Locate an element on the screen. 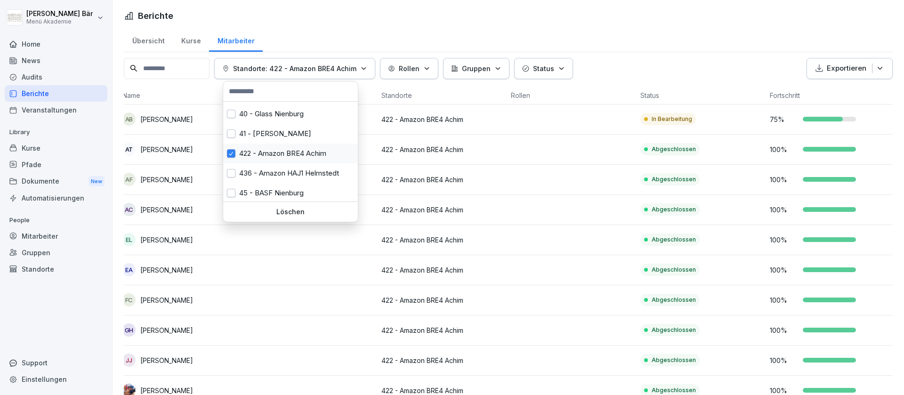 This screenshot has height=395, width=904. p: Löschen is located at coordinates (291, 212).